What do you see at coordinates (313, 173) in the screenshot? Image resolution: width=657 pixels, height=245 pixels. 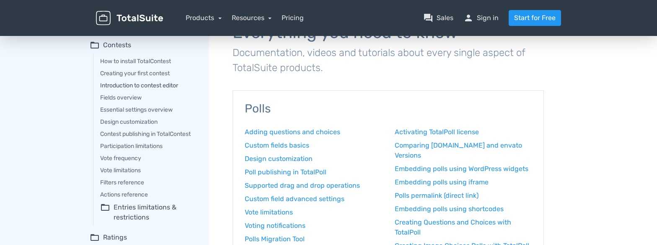 I see `a: Poll publishing in TotalPoll` at bounding box center [313, 173].